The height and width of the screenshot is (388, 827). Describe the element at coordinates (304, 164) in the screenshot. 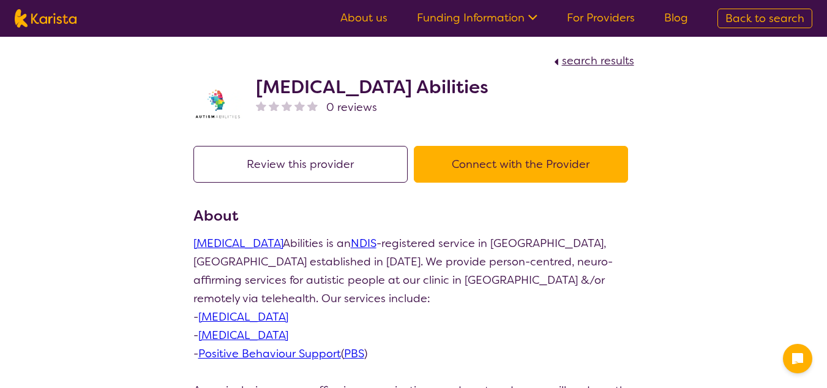

I see `a: Review this provider` at that location.